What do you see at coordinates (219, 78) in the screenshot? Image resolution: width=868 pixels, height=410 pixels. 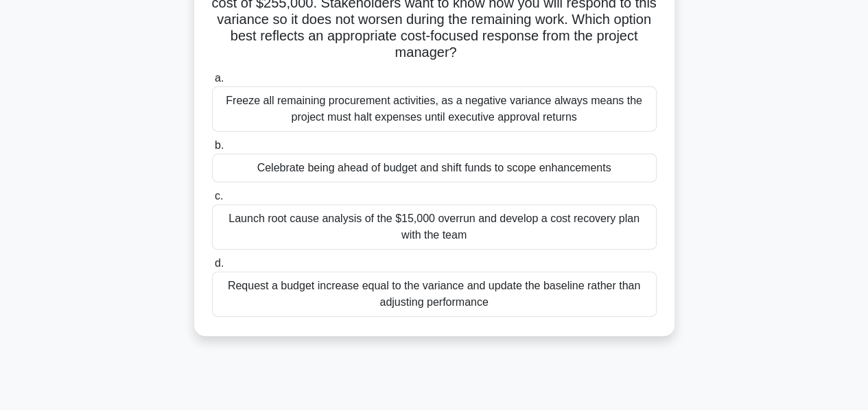 I see `span: a.` at bounding box center [219, 78].